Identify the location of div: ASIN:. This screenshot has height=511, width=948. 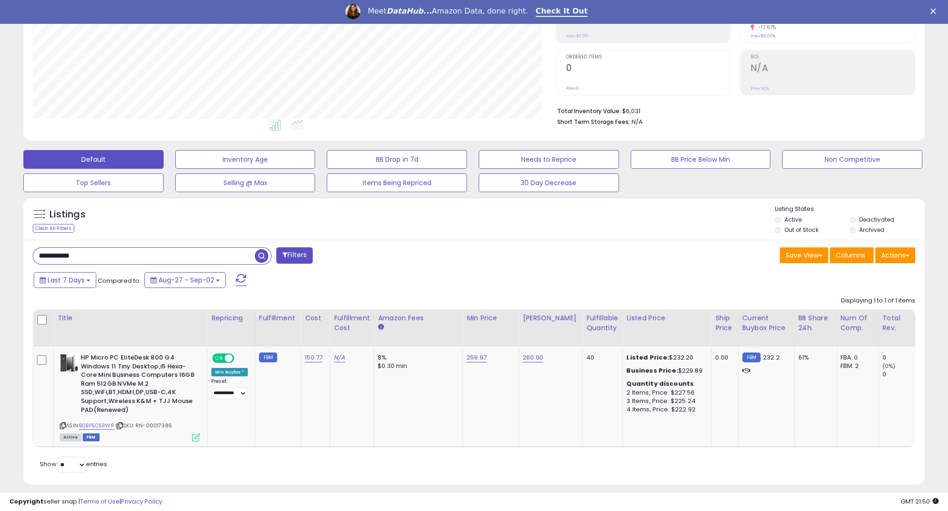
(130, 397).